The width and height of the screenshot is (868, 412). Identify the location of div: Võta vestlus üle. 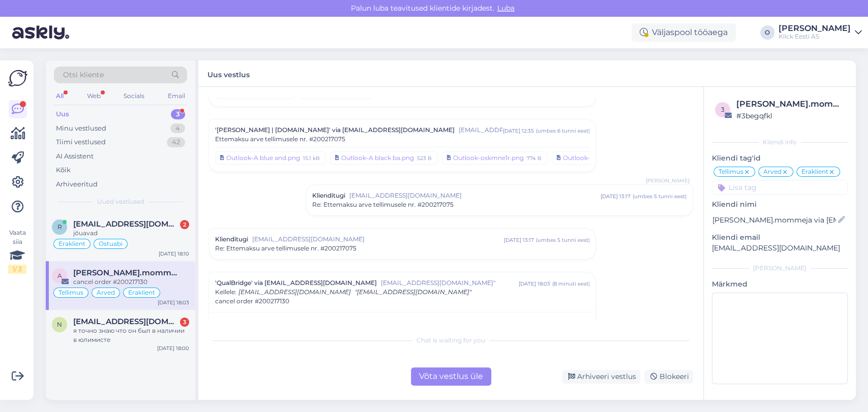
(451, 376).